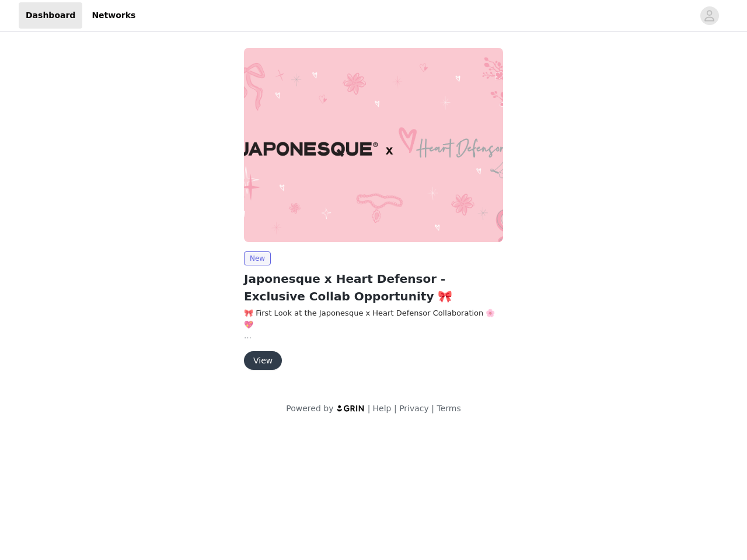 This screenshot has width=747, height=560. I want to click on span: New, so click(257, 258).